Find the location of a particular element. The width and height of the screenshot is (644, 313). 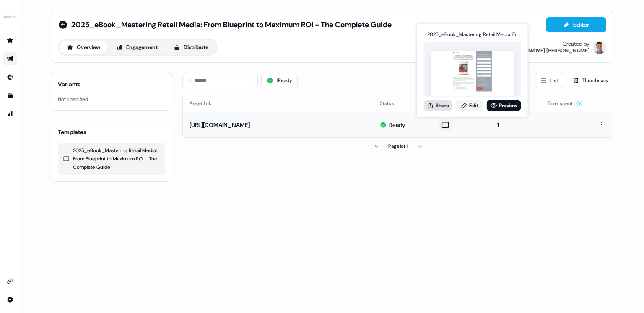

span: 2025_eBook_Mastering Retail Media: From Blueprint to Maximum ROI - The Complete Guide is located at coordinates (231, 25).